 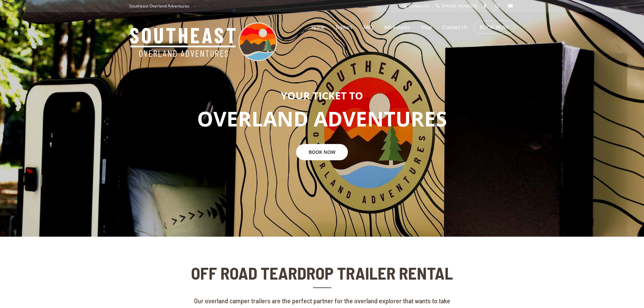 What do you see at coordinates (322, 273) in the screenshot?
I see `h2: OFF ROAD TEARDROP TRAILER RENTAL` at bounding box center [322, 273].